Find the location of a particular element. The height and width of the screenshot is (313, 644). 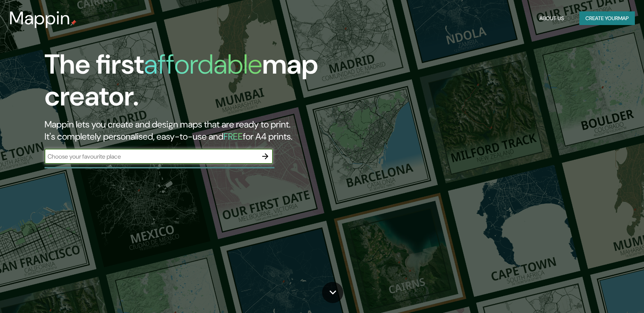

h1: The first map creator. is located at coordinates (206, 83).